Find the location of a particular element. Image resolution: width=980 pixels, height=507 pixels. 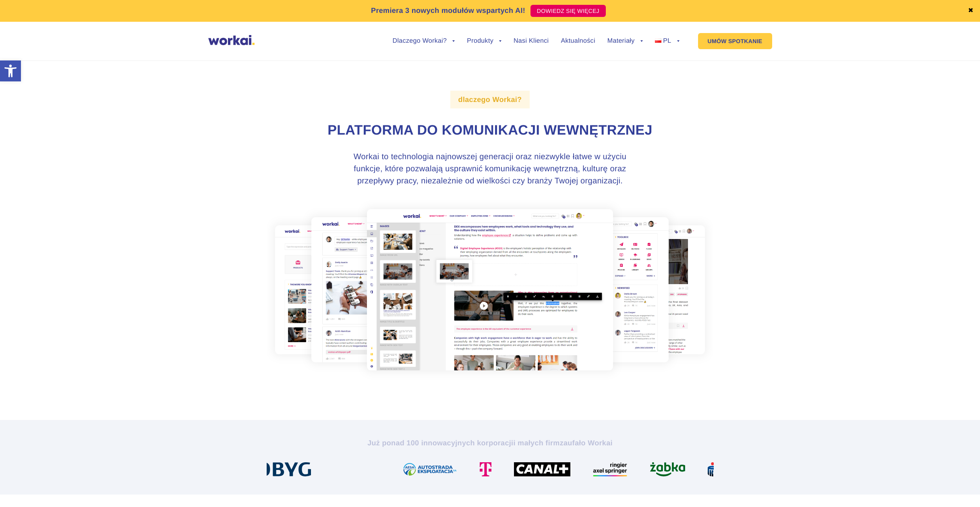

p: Premiera 3 nowych modułów wspartych AI! is located at coordinates (448, 11).